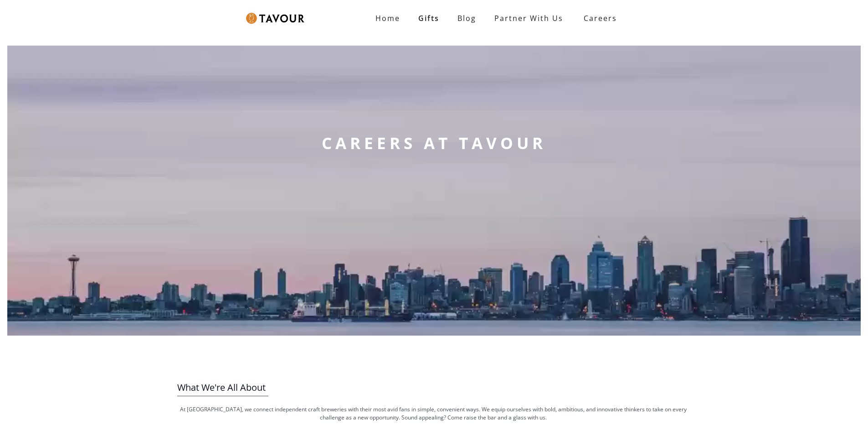  I want to click on a: Blog, so click(466, 18).